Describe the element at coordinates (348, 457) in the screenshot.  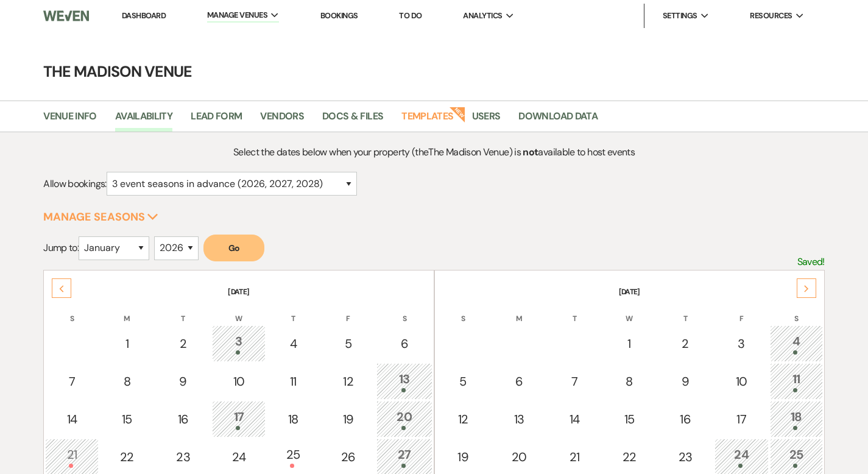
I see `div: 26` at that location.